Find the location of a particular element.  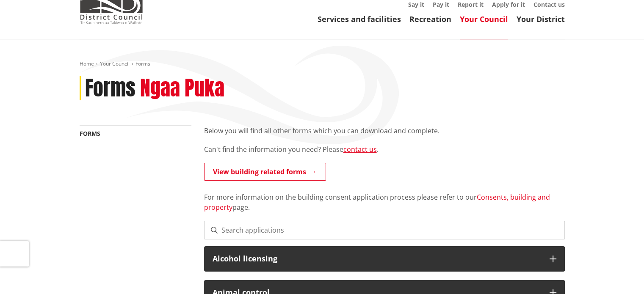

span: Forms is located at coordinates (143, 64).